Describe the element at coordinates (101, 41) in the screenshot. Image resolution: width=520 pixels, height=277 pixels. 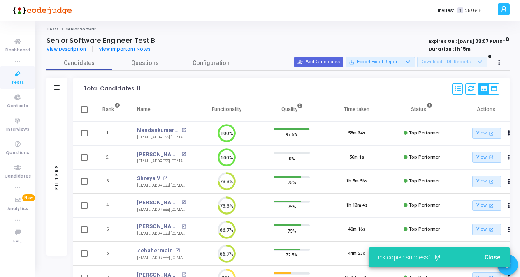
I see `h4: Senior Software Engineer Test B` at that location.